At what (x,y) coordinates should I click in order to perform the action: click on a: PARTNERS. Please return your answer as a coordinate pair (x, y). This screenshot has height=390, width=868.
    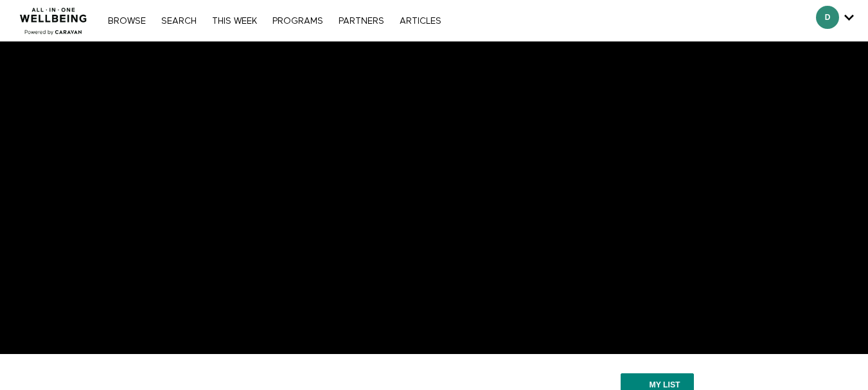
    Looking at the image, I should click on (361, 22).